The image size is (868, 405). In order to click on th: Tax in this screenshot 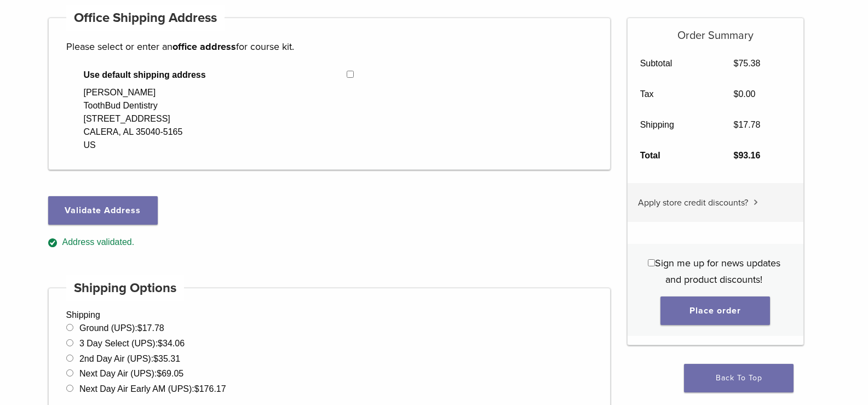, I will do `click(674, 94)`.